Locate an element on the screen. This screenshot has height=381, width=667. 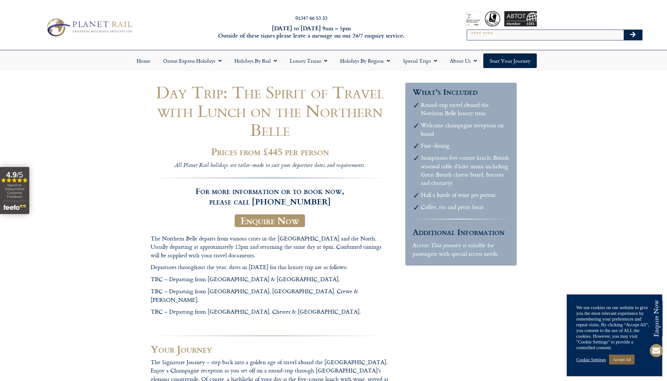
a: Orient Express Holidays is located at coordinates (192, 61).